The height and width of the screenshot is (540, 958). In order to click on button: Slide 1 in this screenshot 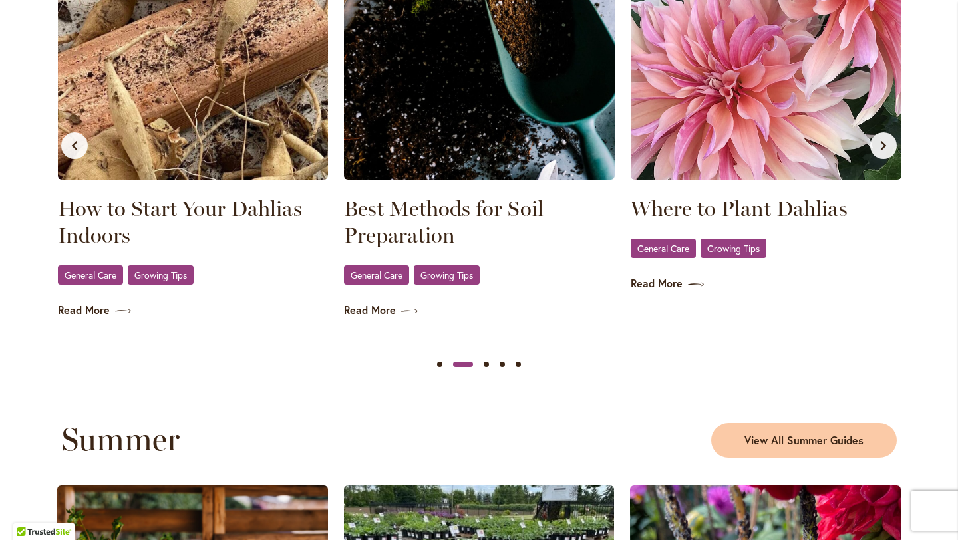, I will do `click(440, 365)`.